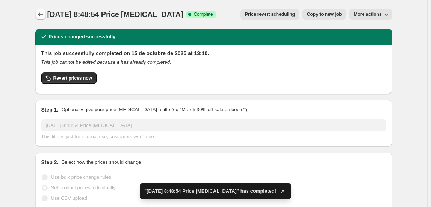 The height and width of the screenshot is (207, 431). I want to click on span: This title is just for internal use, customers won't see it, so click(99, 136).